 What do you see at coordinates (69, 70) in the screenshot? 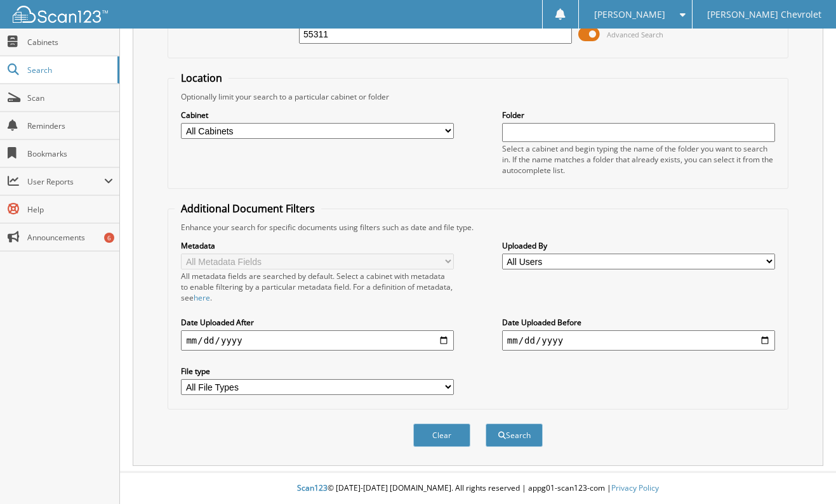
I see `span: Search` at bounding box center [69, 70].